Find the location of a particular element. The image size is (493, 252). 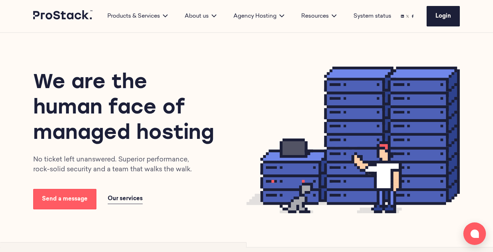

a: Prostack logo is located at coordinates (63, 16).